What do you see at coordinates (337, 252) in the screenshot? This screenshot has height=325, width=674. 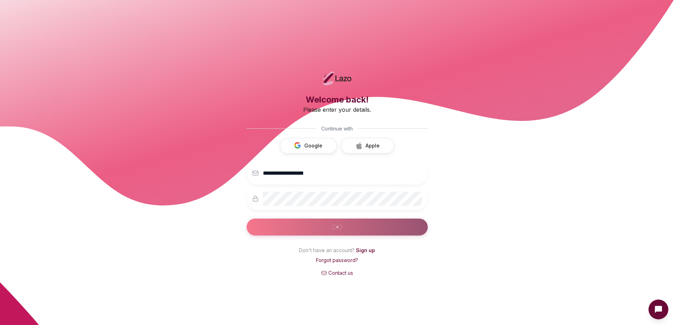 I see `p: Don't have an account?` at bounding box center [337, 252].